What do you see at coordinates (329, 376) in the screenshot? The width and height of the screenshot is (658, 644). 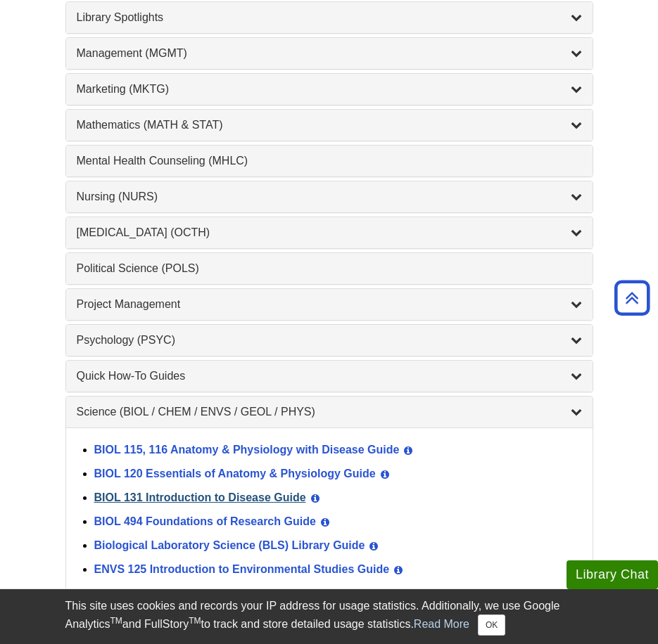 I see `div: Quick How-To Guides` at bounding box center [329, 376].